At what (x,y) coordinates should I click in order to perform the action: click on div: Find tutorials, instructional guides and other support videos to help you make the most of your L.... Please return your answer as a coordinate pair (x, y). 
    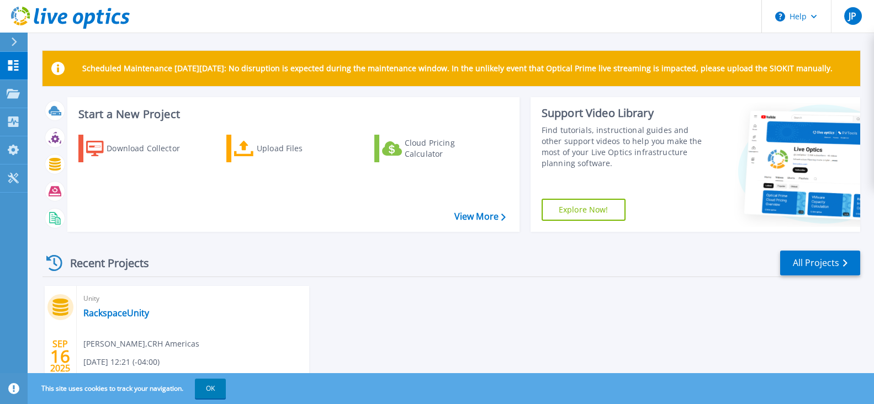
    Looking at the image, I should click on (624, 147).